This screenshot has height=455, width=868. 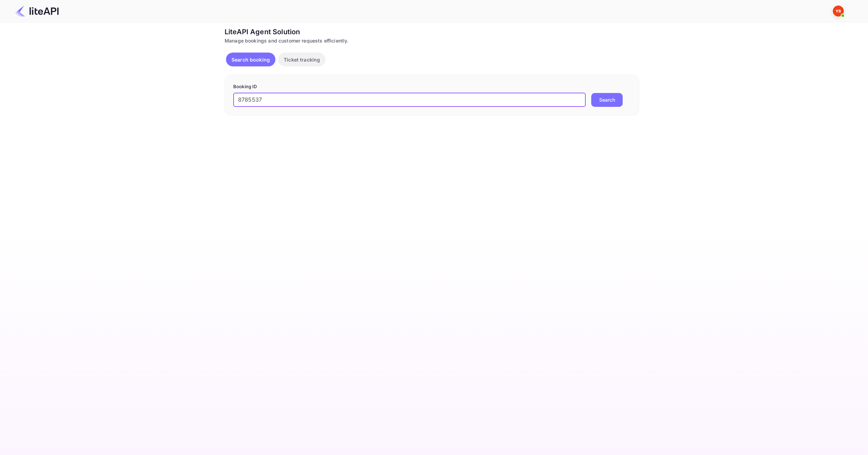 What do you see at coordinates (432, 32) in the screenshot?
I see `div: LiteAPI Agent Solution` at bounding box center [432, 32].